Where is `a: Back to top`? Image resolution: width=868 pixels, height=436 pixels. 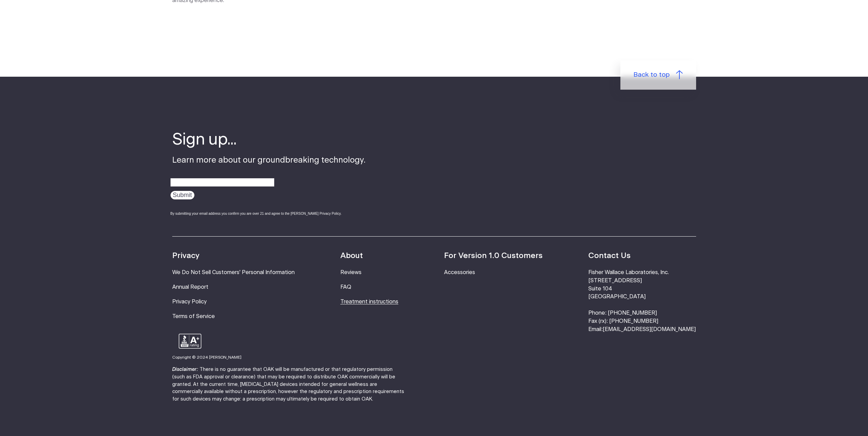
a: Back to top is located at coordinates (658, 75).